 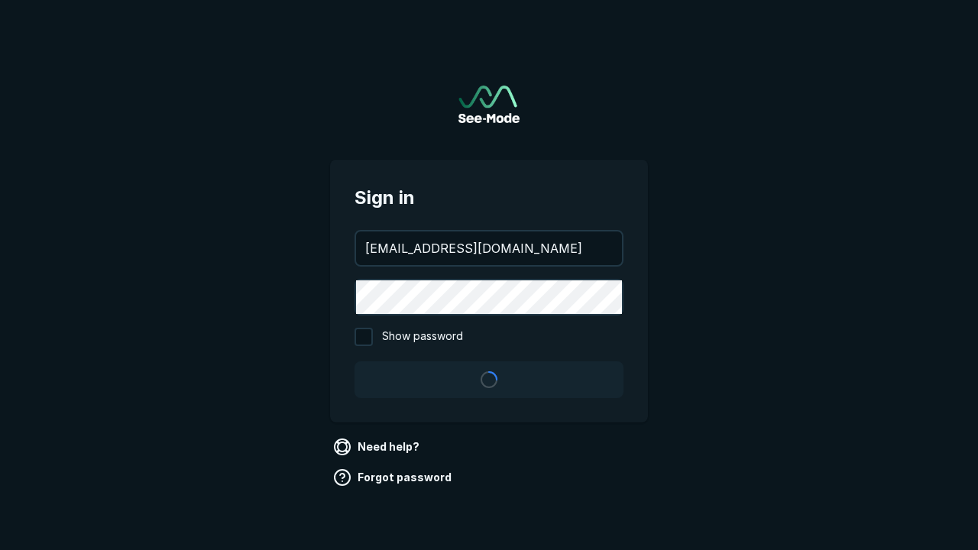 What do you see at coordinates (489, 198) in the screenshot?
I see `span: Sign in` at bounding box center [489, 198].